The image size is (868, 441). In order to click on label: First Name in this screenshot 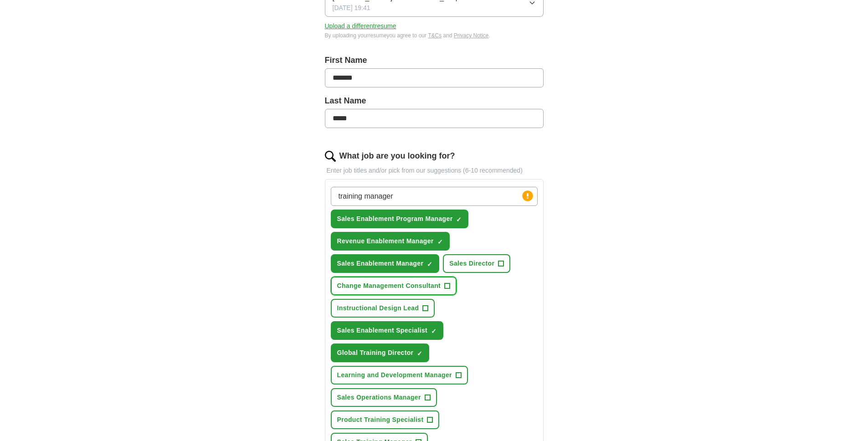, I will do `click(434, 60)`.